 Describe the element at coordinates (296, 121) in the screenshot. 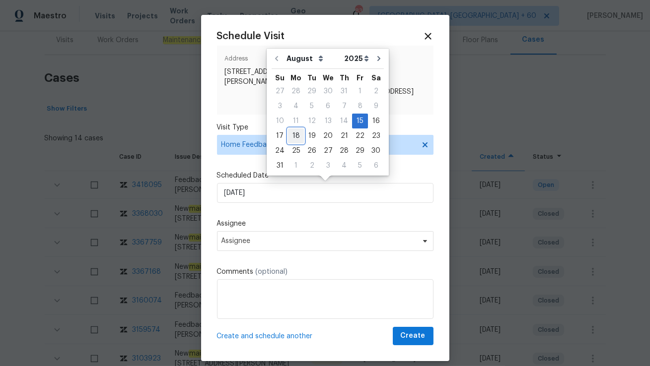

I see `div: 11` at that location.